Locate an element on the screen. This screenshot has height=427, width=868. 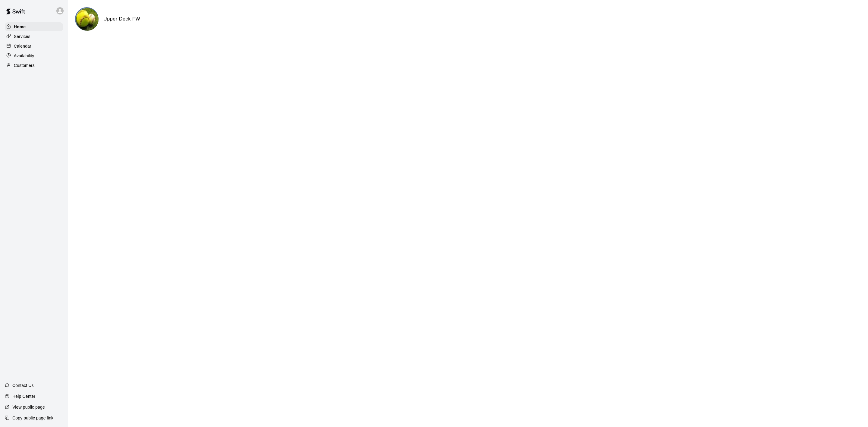
p: Availability is located at coordinates (24, 56).